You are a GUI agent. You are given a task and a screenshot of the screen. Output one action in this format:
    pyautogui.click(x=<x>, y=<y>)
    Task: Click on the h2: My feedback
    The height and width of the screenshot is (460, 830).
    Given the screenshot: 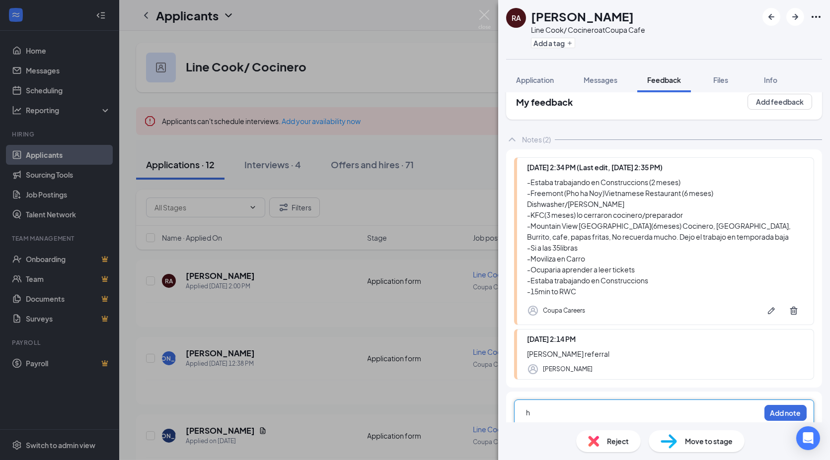 What is the action you would take?
    pyautogui.click(x=544, y=102)
    